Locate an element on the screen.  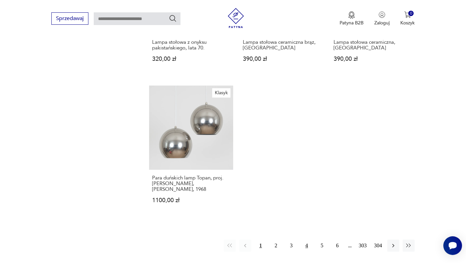
button: Zaloguj is located at coordinates (382, 19).